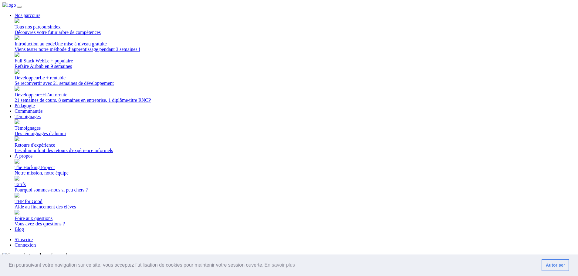  Describe the element at coordinates (295, 168) in the screenshot. I see `a: The Hacking Project Notre mission, notre équipe` at that location.